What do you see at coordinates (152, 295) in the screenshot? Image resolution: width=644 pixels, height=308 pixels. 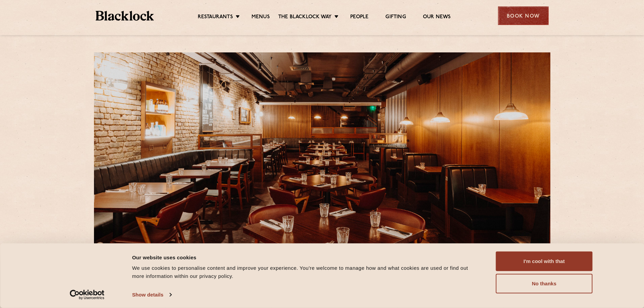 I see `a: Show details` at bounding box center [152, 295].